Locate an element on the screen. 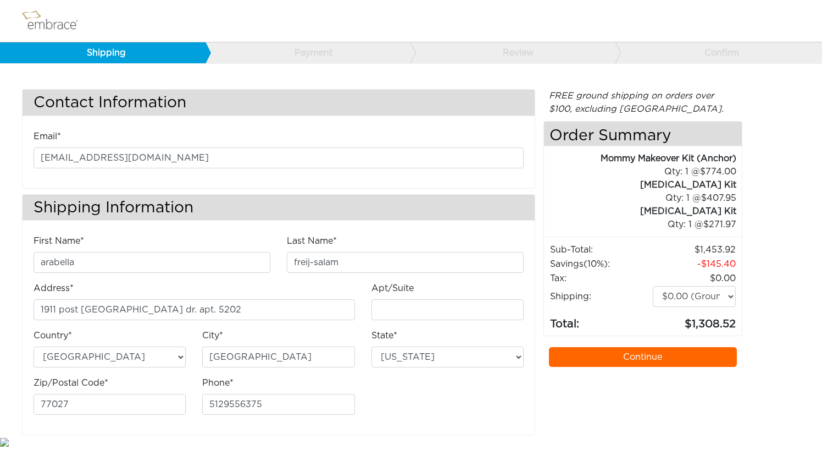 The height and width of the screenshot is (466, 822). td: 145.40 is located at coordinates (694, 264).